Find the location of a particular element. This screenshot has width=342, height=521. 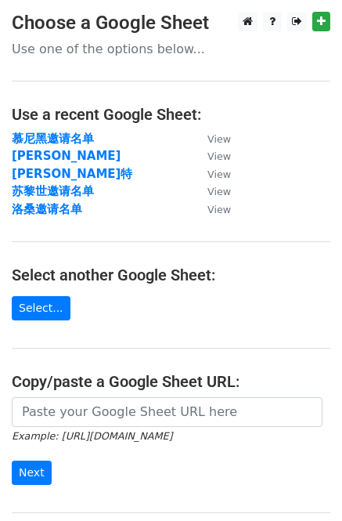

strong: 洛桑邀请名单 is located at coordinates (47, 209).